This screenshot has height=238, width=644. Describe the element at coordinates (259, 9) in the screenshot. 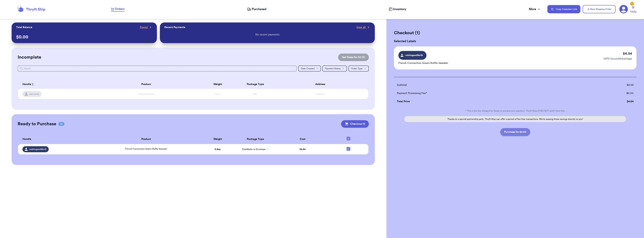

I see `span: Purchased` at that location.